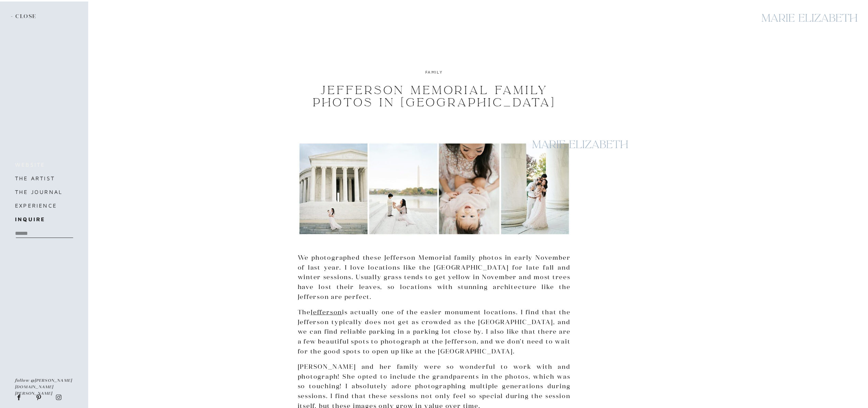 This screenshot has width=868, height=408. Describe the element at coordinates (44, 164) in the screenshot. I see `a: website` at that location.